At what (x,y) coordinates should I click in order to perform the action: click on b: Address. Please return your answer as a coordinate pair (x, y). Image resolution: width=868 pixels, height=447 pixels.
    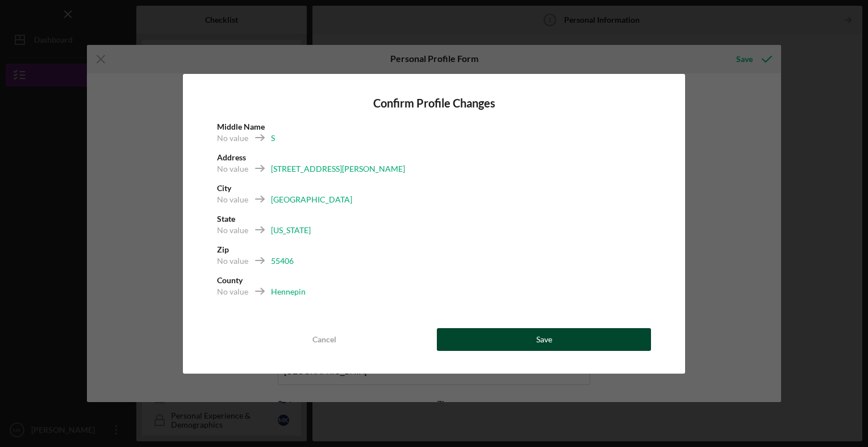
    Looking at the image, I should click on (232, 157).